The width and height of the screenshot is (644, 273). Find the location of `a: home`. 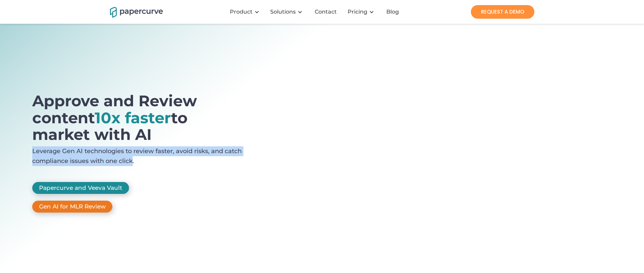

a: home is located at coordinates (132, 12).